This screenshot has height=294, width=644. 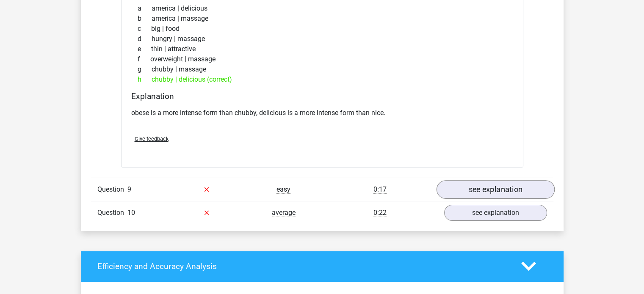 What do you see at coordinates (145, 29) in the screenshot?
I see `span: c` at bounding box center [145, 29].